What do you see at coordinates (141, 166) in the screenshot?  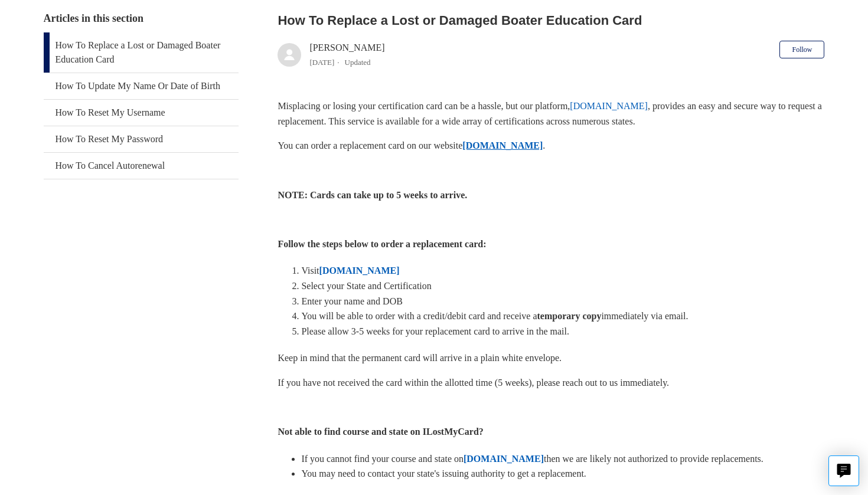 I see `a: How To Cancel Autorenewal` at bounding box center [141, 166].